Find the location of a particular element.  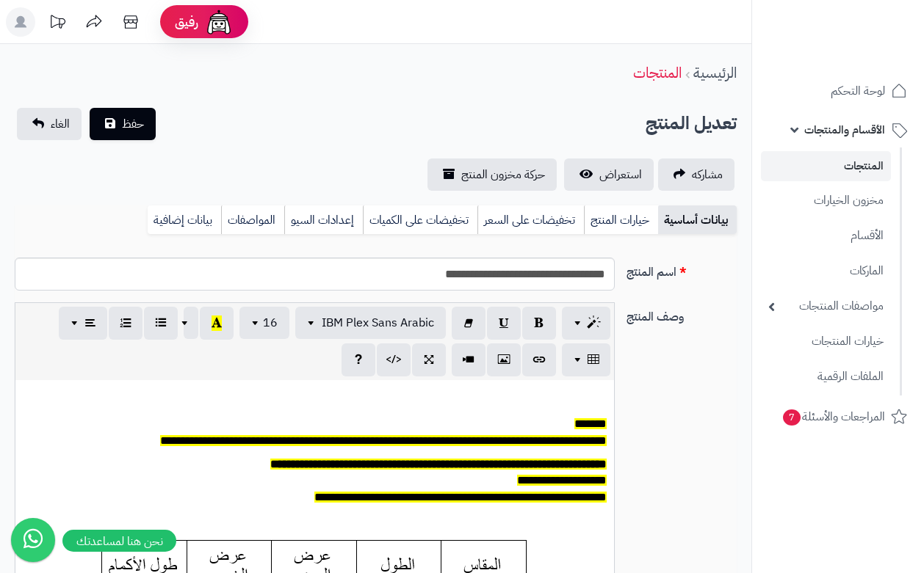

a: خيارات المنتج is located at coordinates (621, 220).